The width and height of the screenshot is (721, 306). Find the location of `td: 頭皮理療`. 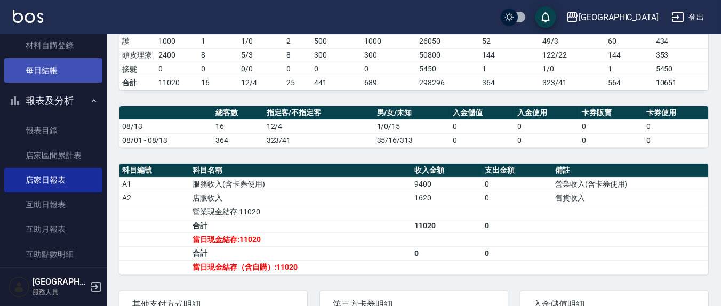

td: 頭皮理療 is located at coordinates (138, 55).